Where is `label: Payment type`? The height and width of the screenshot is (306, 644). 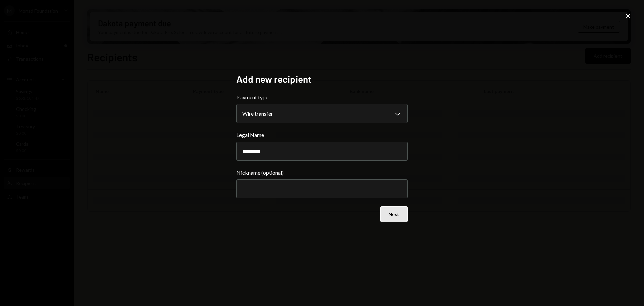 label: Payment type is located at coordinates (322, 98).